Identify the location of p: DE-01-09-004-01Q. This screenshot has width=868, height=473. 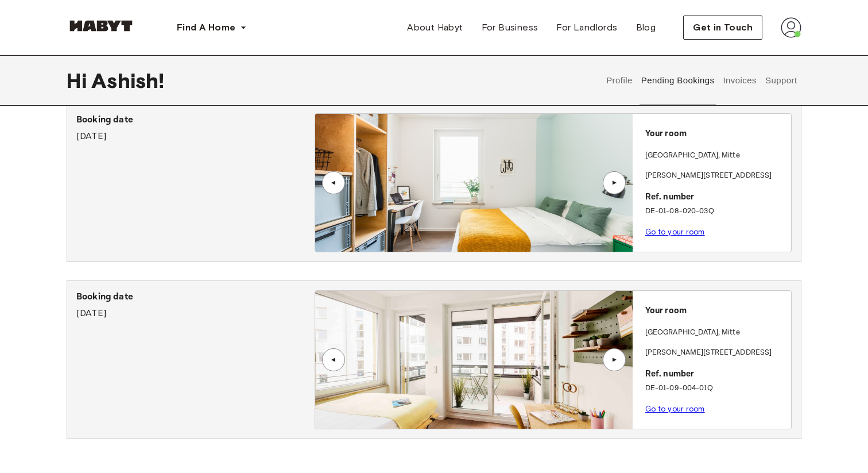
(716, 388).